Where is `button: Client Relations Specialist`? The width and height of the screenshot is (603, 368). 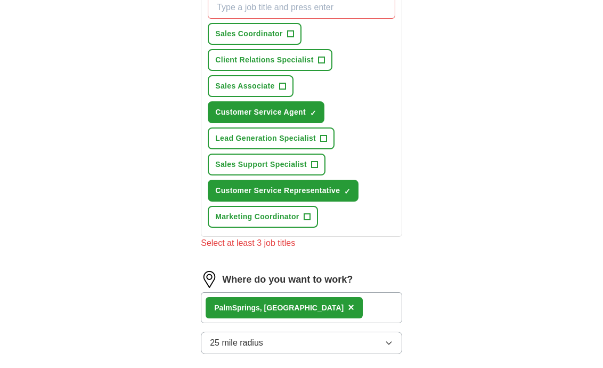
button: Client Relations Specialist is located at coordinates (270, 60).